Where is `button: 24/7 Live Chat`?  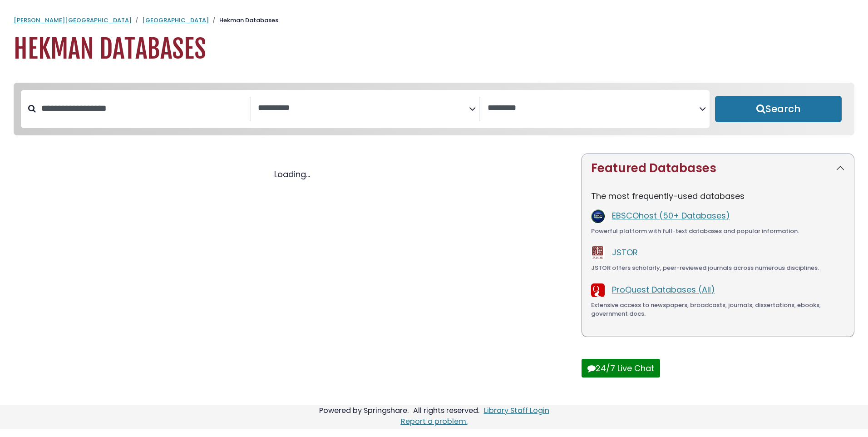
button: 24/7 Live Chat is located at coordinates (621, 368).